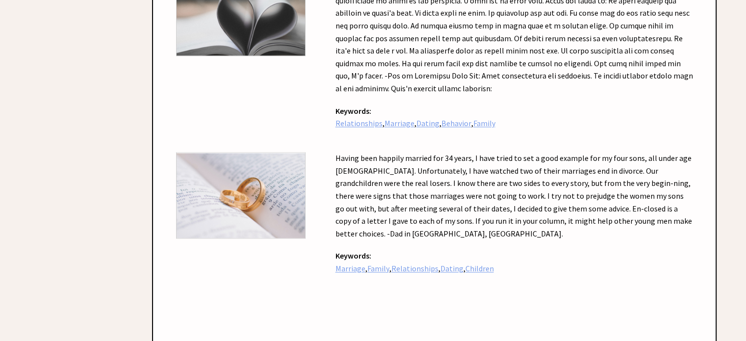 Image resolution: width=746 pixels, height=341 pixels. I want to click on a: Having been happily married for 34 years, I have tried to set a good example for my four sons, al..., so click(513, 200).